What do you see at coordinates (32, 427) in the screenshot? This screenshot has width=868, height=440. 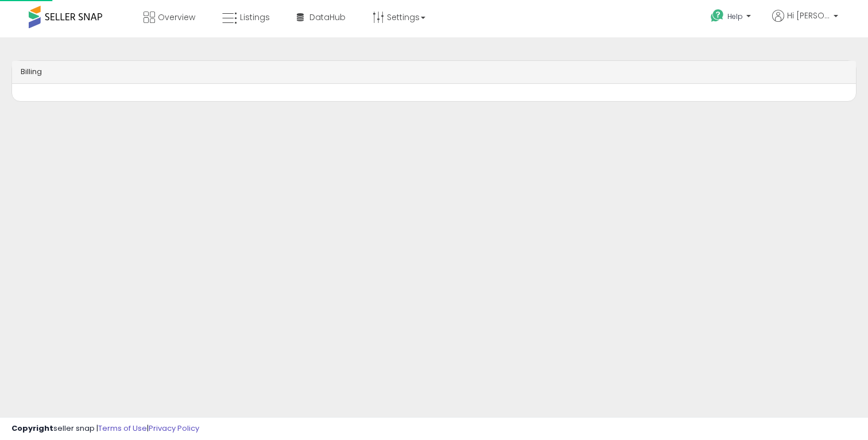 I see `strong: Copyright` at bounding box center [32, 427].